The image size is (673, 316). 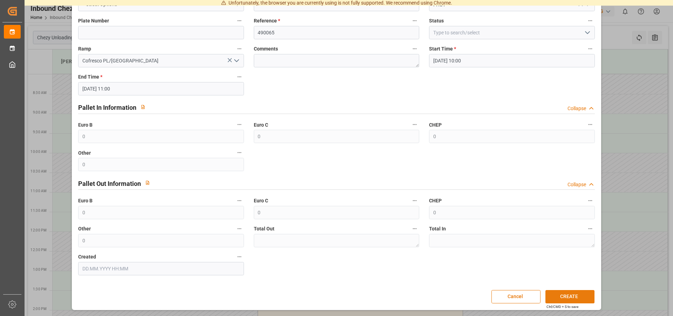 What do you see at coordinates (590, 229) in the screenshot?
I see `button: Total In` at bounding box center [590, 229].